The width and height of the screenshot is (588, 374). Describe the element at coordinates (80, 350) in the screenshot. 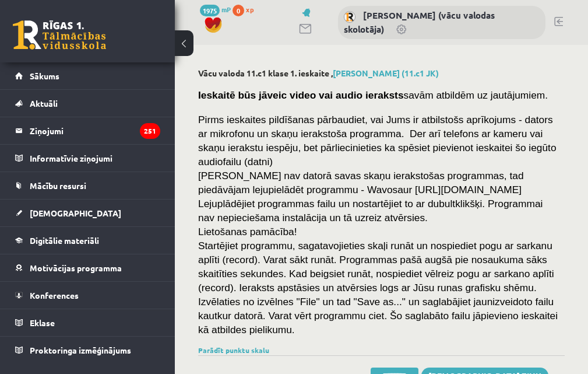

I see `span: Proktoringa izmēģinājums` at that location.